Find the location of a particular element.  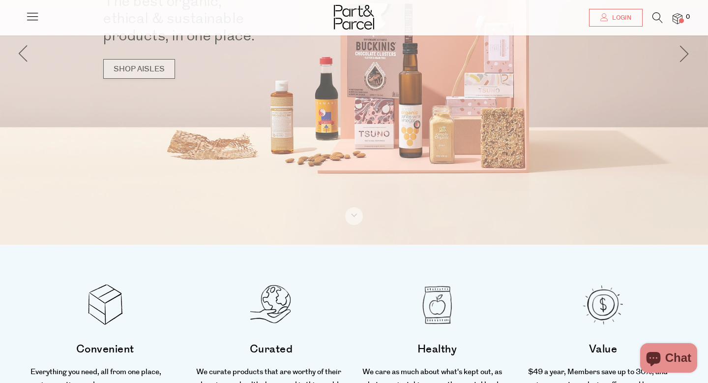

a: Login is located at coordinates (616, 18).